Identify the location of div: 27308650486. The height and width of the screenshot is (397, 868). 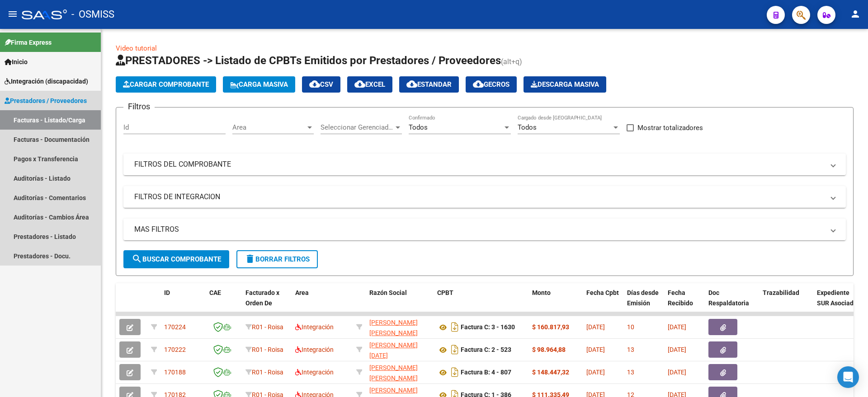
(400, 372).